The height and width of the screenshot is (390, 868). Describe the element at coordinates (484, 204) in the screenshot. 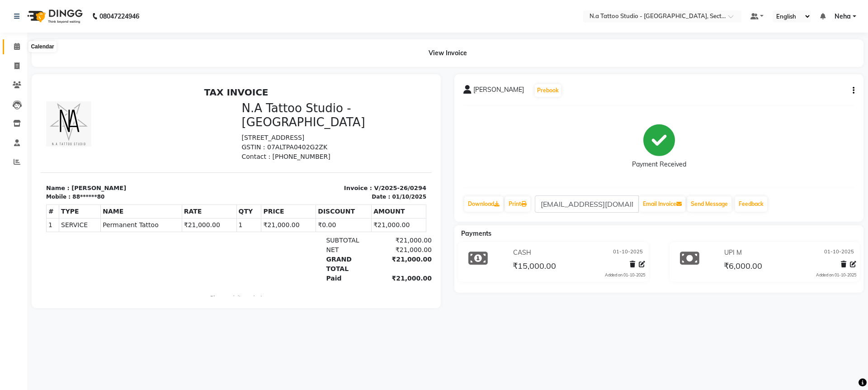

I see `a: Download` at that location.